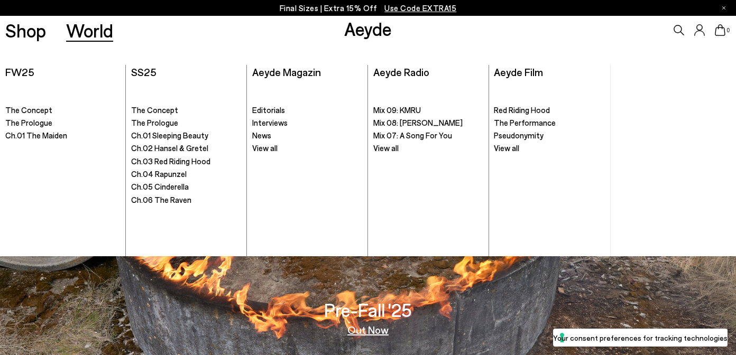  What do you see at coordinates (161, 200) in the screenshot?
I see `span: Ch.06 The Raven` at bounding box center [161, 200].